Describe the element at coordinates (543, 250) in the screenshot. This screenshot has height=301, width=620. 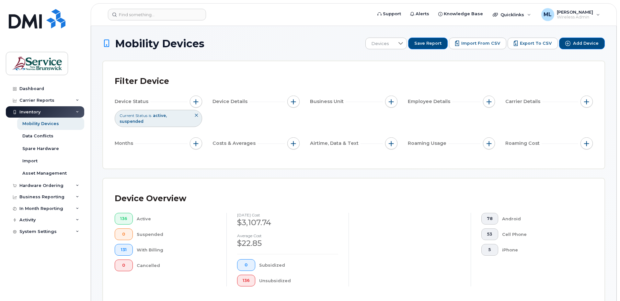
I see `div: iPhone` at that location.